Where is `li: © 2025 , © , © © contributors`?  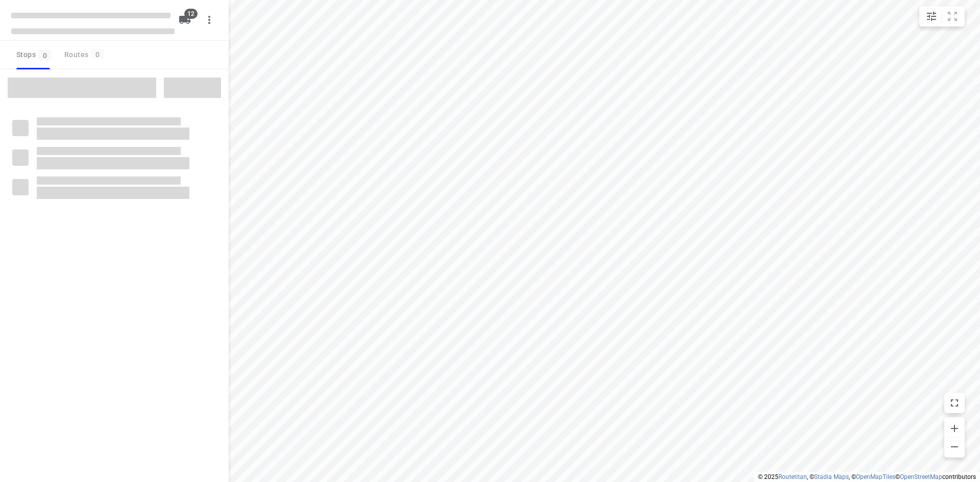
li: © 2025 , © , © © contributors is located at coordinates (867, 477).